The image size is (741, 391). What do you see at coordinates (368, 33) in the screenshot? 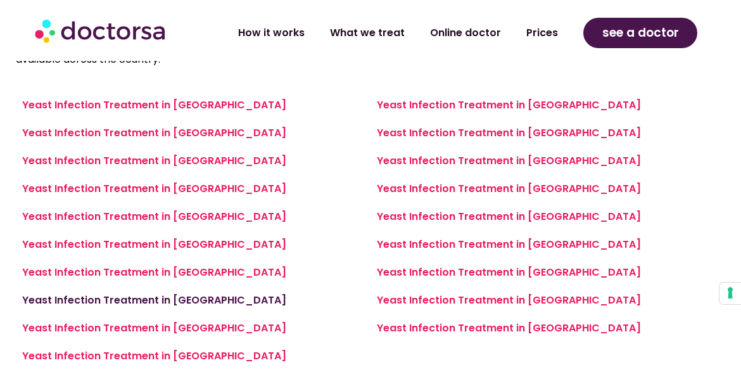
I see `a: What we treat` at bounding box center [368, 33].